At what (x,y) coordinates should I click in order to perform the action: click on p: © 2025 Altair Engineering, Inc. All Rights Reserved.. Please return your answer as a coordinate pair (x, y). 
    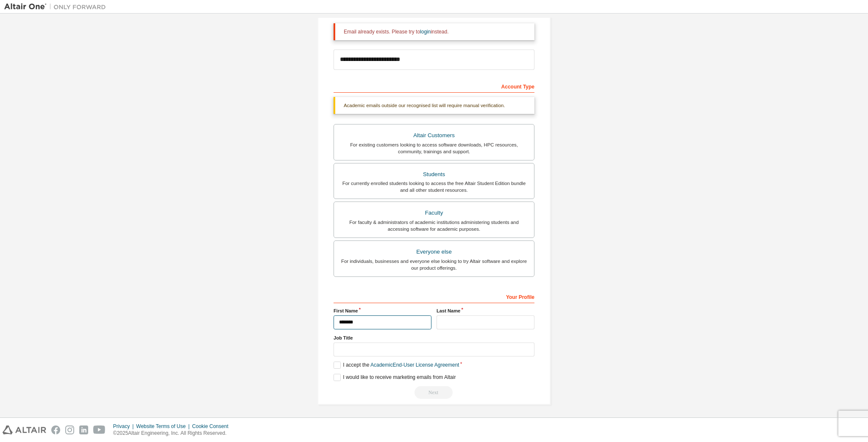
    Looking at the image, I should click on (173, 433).